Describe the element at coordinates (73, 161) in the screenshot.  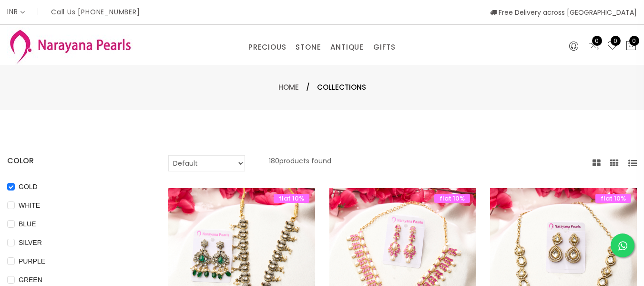
I see `h4: COLOR` at that location.